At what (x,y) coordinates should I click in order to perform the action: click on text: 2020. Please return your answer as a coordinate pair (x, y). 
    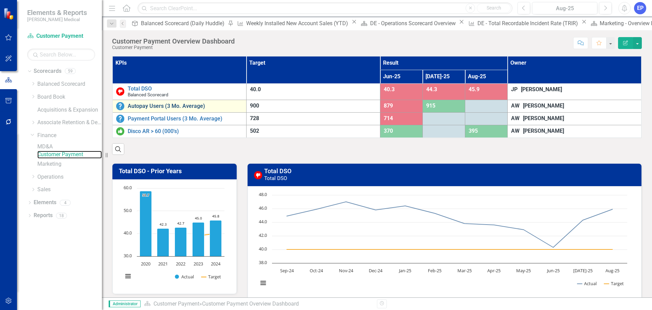
    Looking at the image, I should click on (146, 263).